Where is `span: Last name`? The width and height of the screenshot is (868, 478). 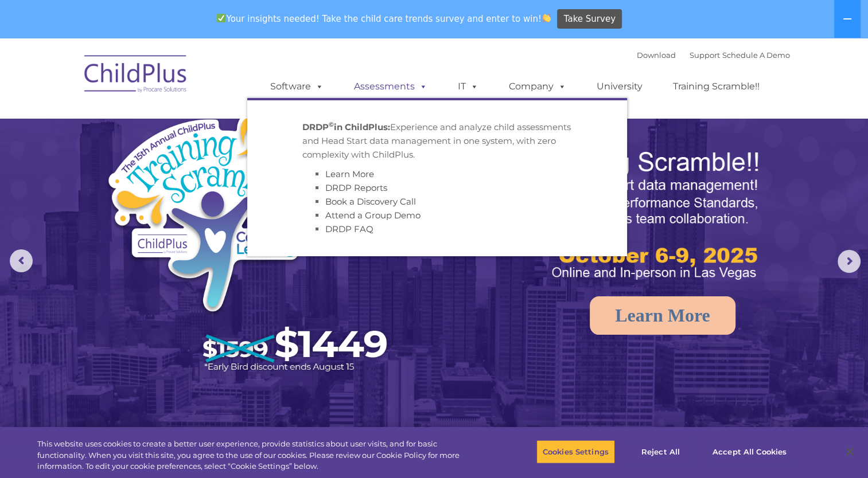 span: Last name is located at coordinates (177, 80).